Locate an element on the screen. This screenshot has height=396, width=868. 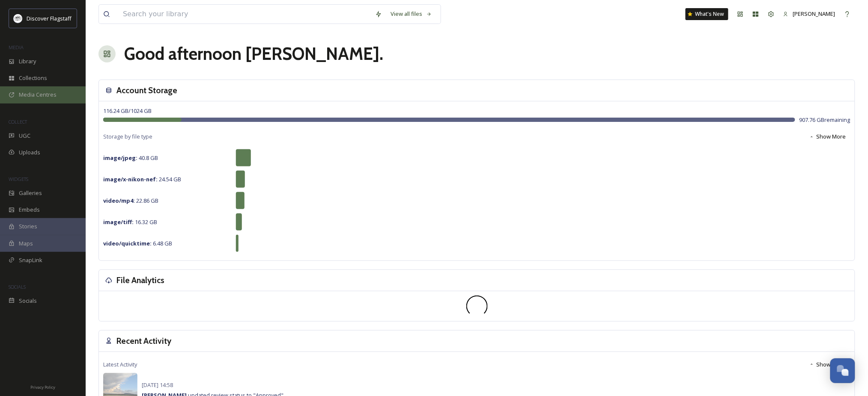
img: Untitled%20design%20(1).png is located at coordinates (18, 18).